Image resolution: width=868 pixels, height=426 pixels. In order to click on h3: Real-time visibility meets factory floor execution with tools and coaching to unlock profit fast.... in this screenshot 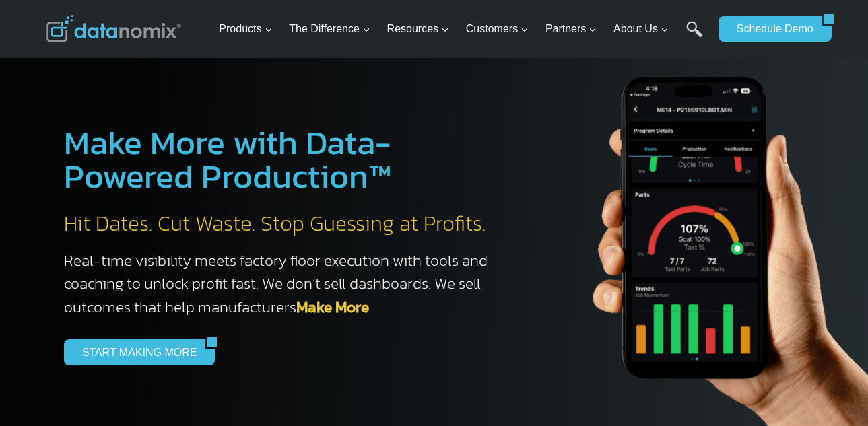, I will do `click(283, 284)`.